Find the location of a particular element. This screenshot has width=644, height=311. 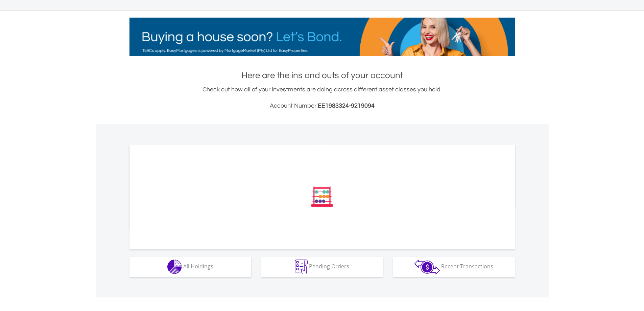

button: Pending Orders is located at coordinates (322, 267).